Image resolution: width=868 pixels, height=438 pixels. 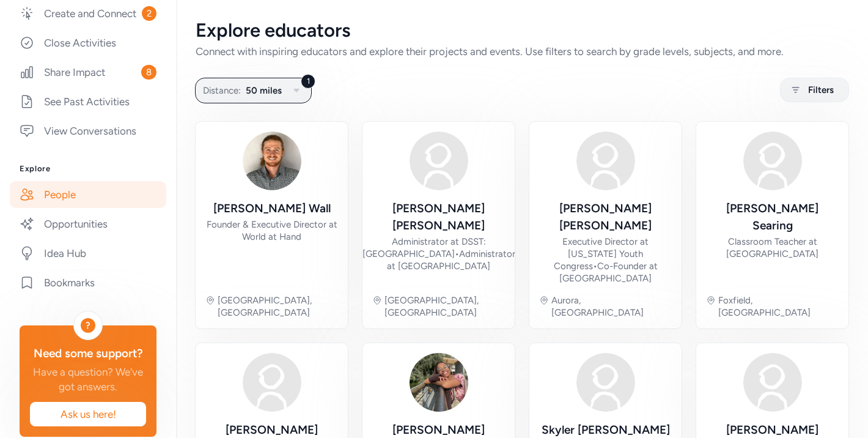 What do you see at coordinates (88, 224) in the screenshot?
I see `a: Opportunities` at bounding box center [88, 224].